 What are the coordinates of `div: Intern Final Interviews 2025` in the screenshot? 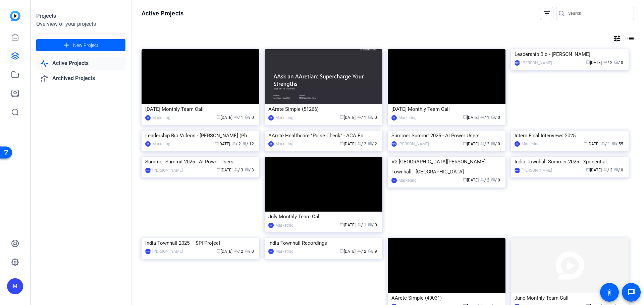 It's located at (570, 135).